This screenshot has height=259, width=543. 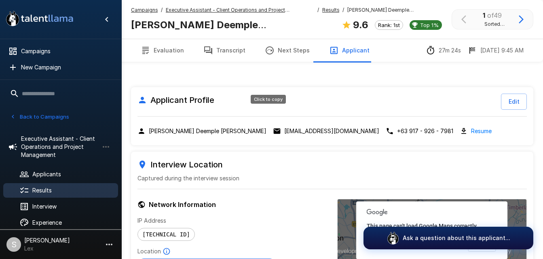 What do you see at coordinates (389, 25) in the screenshot?
I see `span: Rank: 1st` at bounding box center [389, 25].